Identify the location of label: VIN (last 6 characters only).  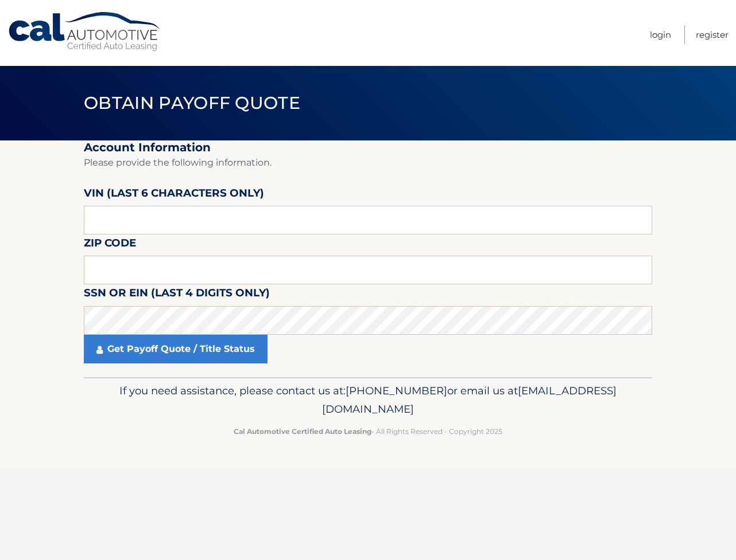
(174, 195).